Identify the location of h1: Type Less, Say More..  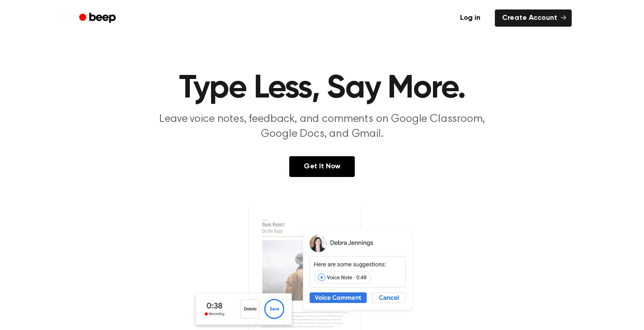
(322, 88).